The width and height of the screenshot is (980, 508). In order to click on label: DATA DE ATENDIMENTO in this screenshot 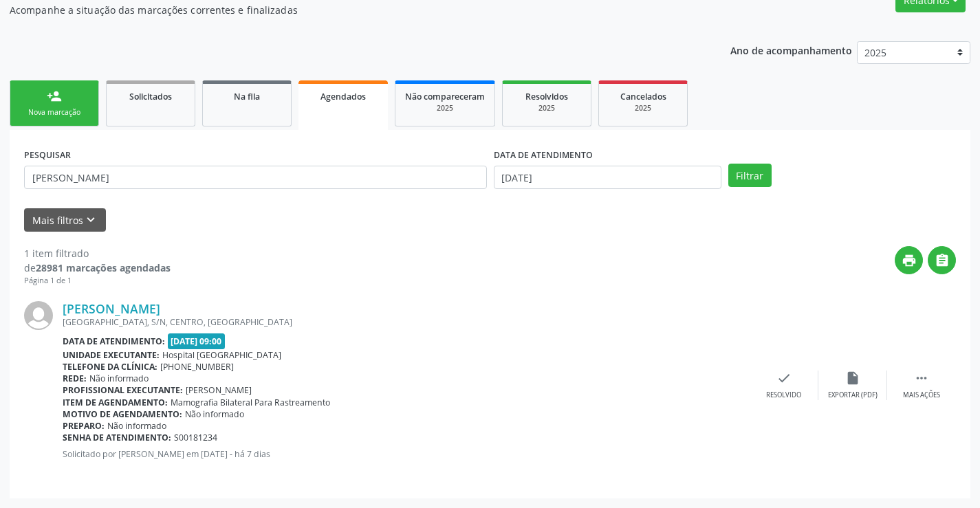, I will do `click(543, 155)`.